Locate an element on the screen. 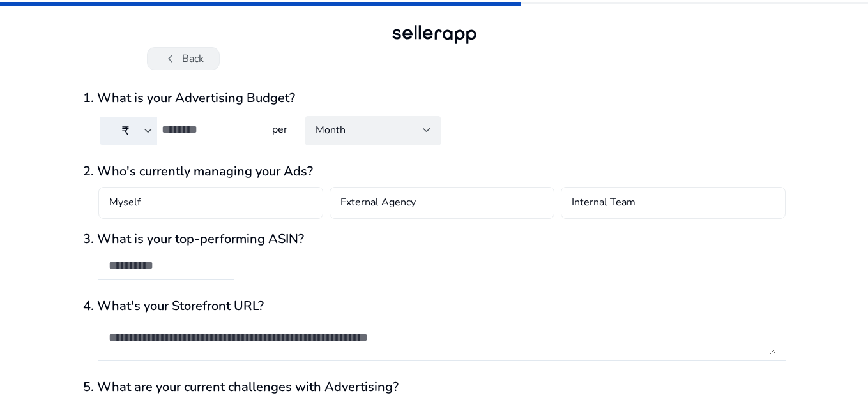 Image resolution: width=868 pixels, height=414 pixels. h4: Myself is located at coordinates (124, 203).